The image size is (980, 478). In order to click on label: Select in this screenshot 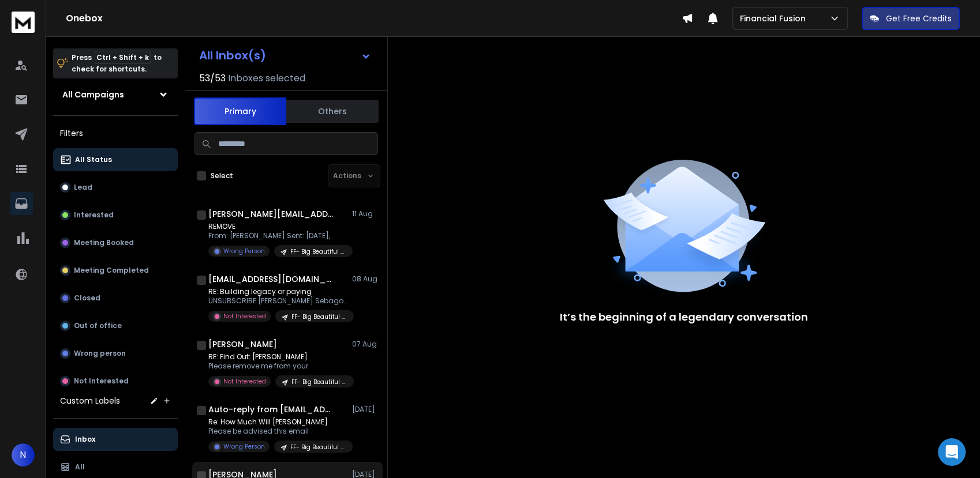, I will do `click(222, 176)`.